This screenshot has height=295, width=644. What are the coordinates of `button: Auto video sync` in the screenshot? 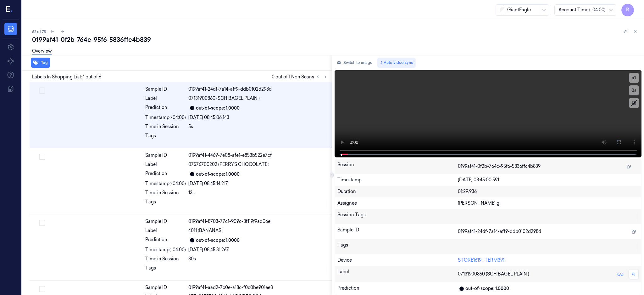 It's located at (397, 62).